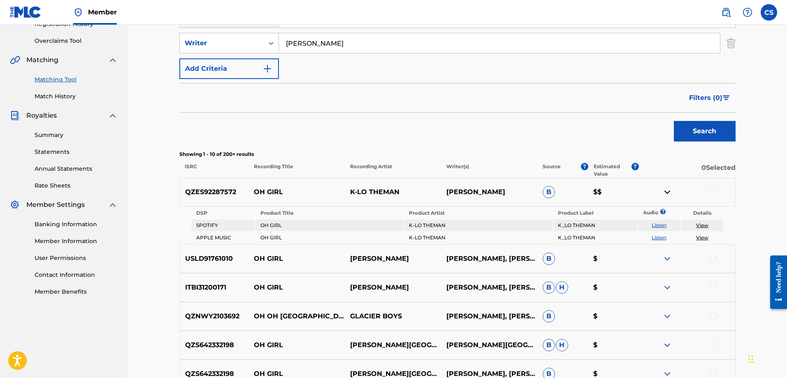  Describe the element at coordinates (268, 69) in the screenshot. I see `img: 9d2ae6d4665cec9f34b9.svg` at that location.